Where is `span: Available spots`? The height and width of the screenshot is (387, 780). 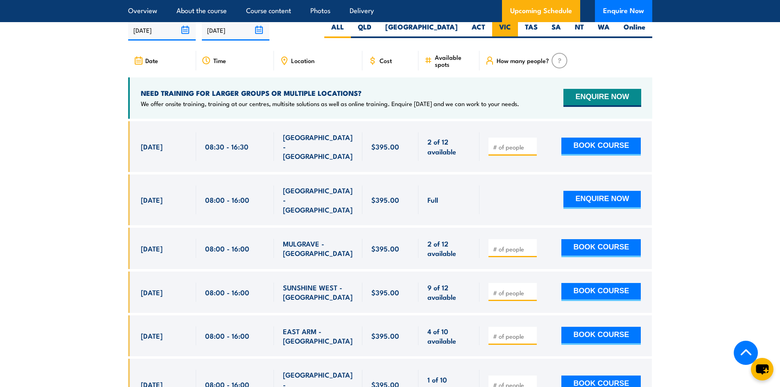
span: Available spots is located at coordinates (454, 61).